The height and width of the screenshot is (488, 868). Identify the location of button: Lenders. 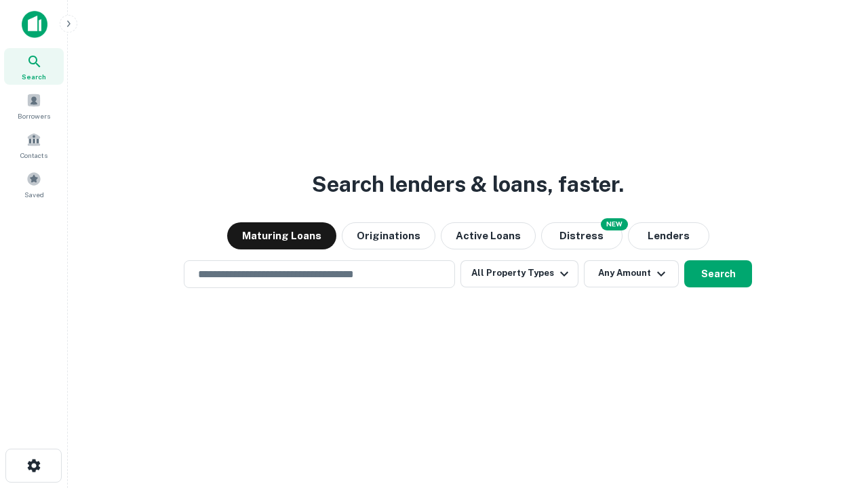
(669, 236).